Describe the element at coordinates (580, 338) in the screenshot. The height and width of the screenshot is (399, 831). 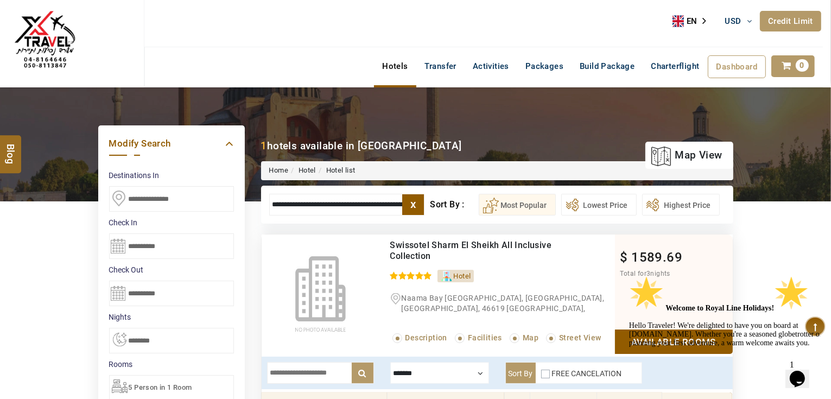
I see `span: Street View` at that location.